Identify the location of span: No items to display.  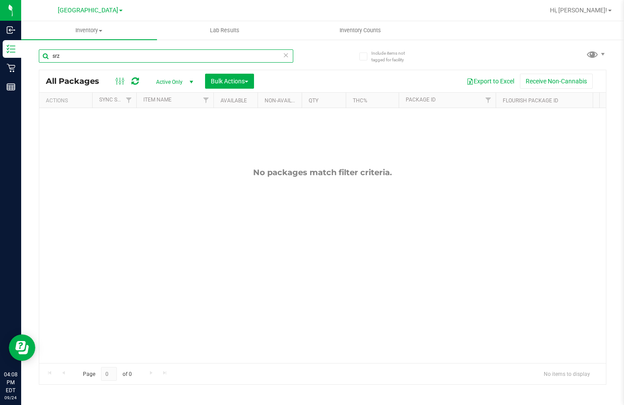
(567, 374).